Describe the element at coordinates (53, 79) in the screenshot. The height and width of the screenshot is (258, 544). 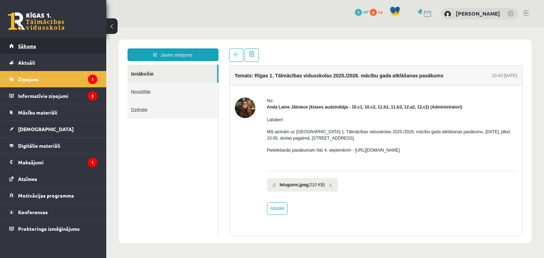
I see `a: Ziņojumi1` at that location.